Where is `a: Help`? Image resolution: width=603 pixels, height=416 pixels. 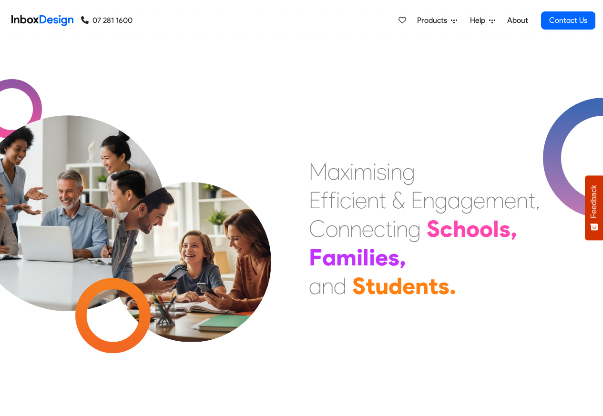 a: Help is located at coordinates (482, 20).